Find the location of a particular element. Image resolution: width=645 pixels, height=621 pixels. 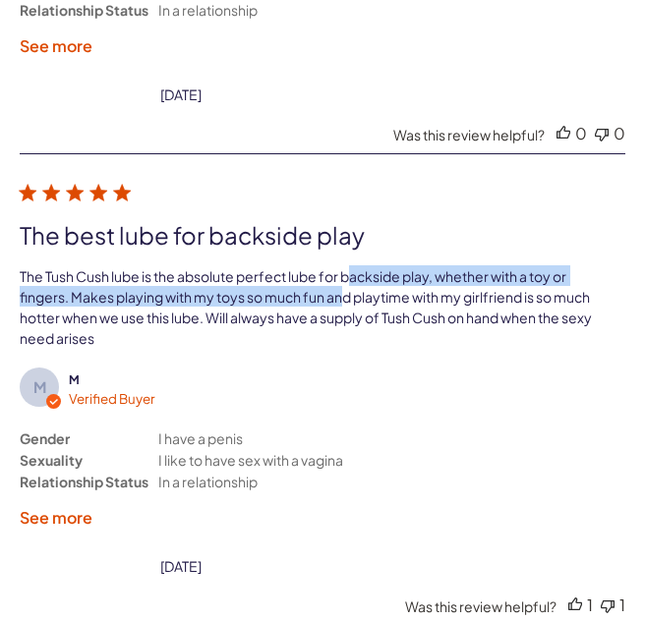

div: The Tush Cush lube is the absolute perfect lube for backside play, whether with a toy or fingers.... is located at coordinates (307, 307).